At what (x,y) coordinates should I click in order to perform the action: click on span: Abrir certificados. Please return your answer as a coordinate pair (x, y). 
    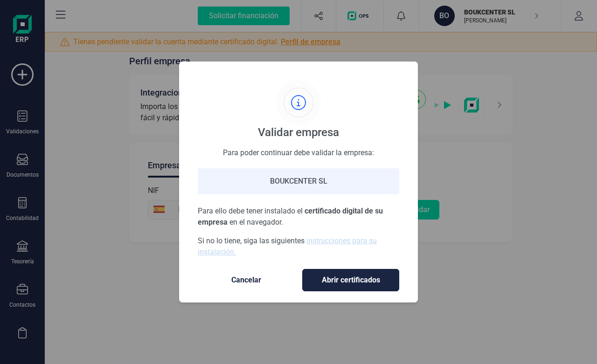
    Looking at the image, I should click on (351, 280).